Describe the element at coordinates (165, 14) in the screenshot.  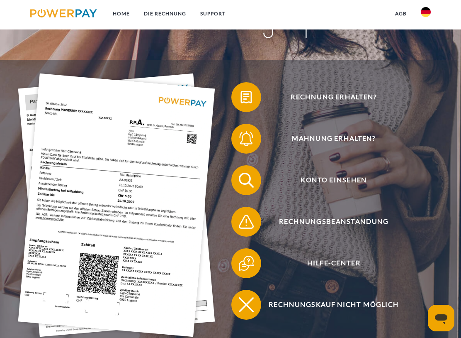
I see `a: DIE RECHNUNG` at that location.